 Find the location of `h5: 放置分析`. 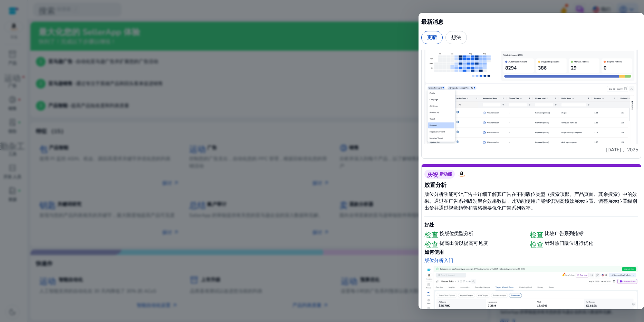

h5: 放置分析 is located at coordinates (531, 185).